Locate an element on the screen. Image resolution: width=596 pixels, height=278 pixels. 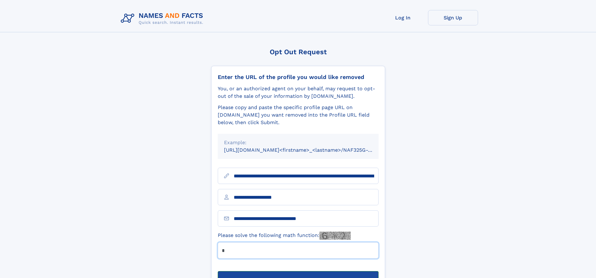
label: Please solve the following math function: is located at coordinates (284, 235).